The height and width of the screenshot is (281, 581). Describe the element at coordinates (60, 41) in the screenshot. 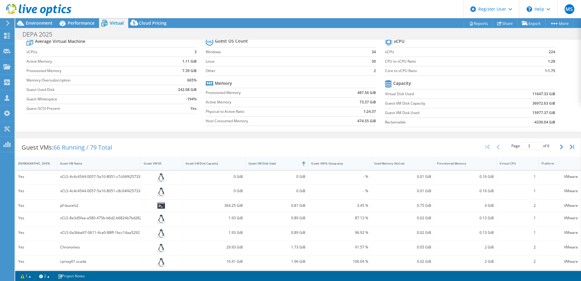

I see `b: Average Virtual Machine` at that location.